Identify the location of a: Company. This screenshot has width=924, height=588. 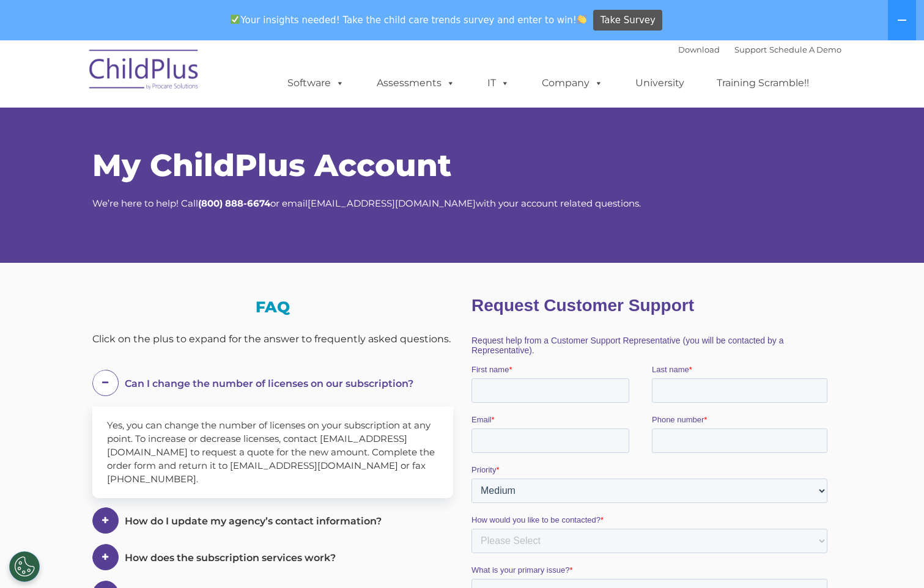
(572, 83).